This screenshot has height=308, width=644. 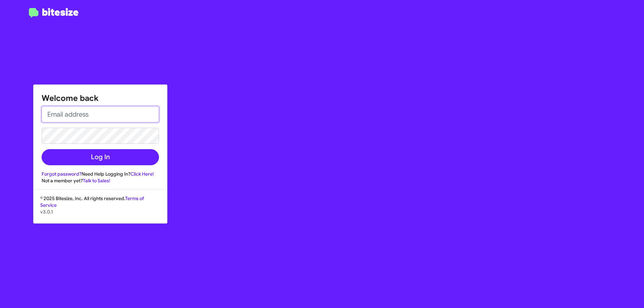 I want to click on a: Talk to Sales!, so click(x=97, y=181).